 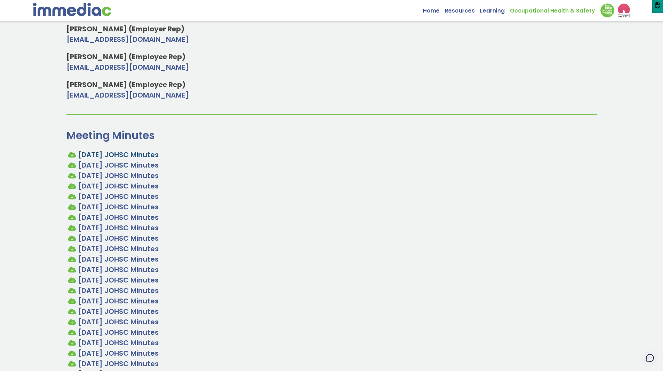 What do you see at coordinates (608, 10) in the screenshot?
I see `img: Down` at bounding box center [608, 10].